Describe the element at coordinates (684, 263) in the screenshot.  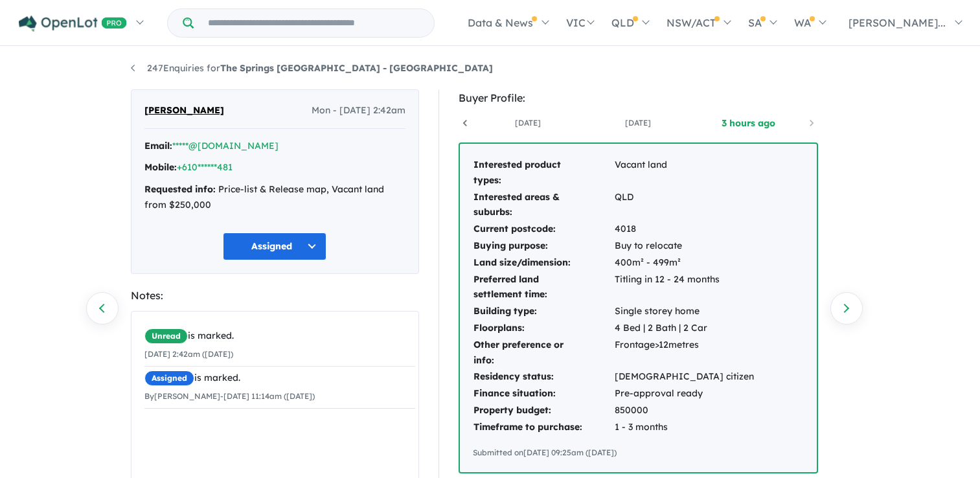
I see `td: 400m² - 499m²` at that location.